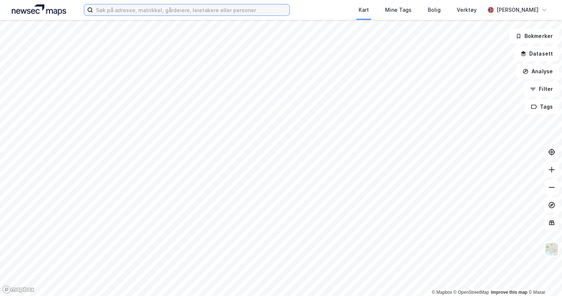  What do you see at coordinates (434, 10) in the screenshot?
I see `div: Bolig` at bounding box center [434, 10].